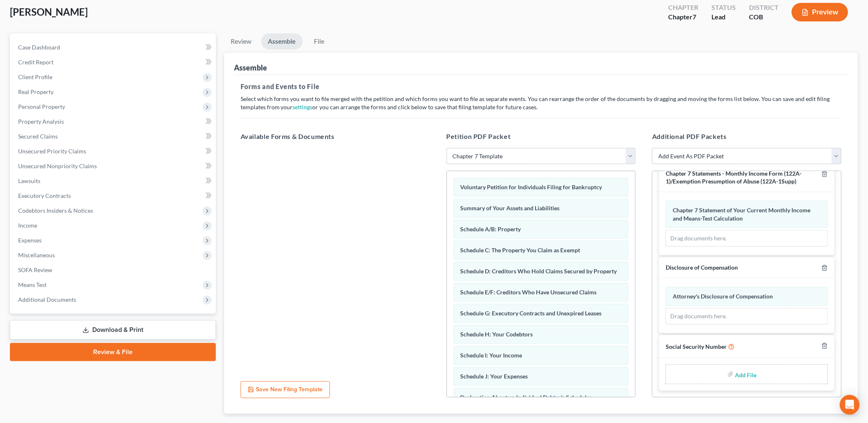 Image resolution: width=868 pixels, height=423 pixels. Describe the element at coordinates (36, 62) in the screenshot. I see `span: Credit Report` at that location.